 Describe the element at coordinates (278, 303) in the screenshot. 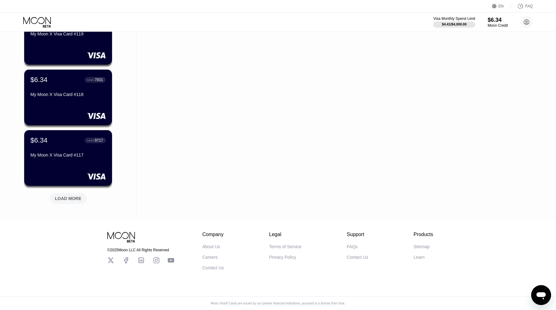

I see `div: Moon Visa® Cards are issued by our partner financial institutions, pursuant to a license from Visa.` at that location.